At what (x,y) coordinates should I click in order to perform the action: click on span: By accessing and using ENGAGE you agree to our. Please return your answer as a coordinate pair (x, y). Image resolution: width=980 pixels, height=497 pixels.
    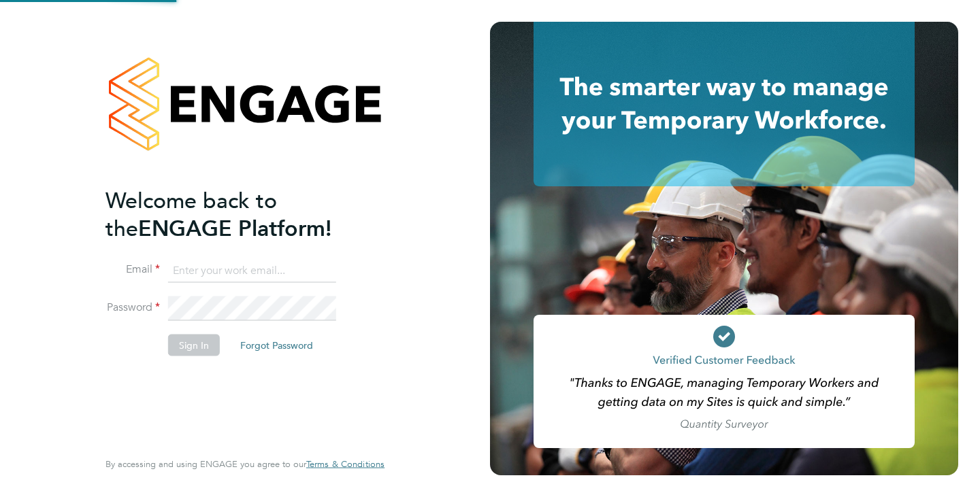
    Looking at the image, I should click on (245, 463).